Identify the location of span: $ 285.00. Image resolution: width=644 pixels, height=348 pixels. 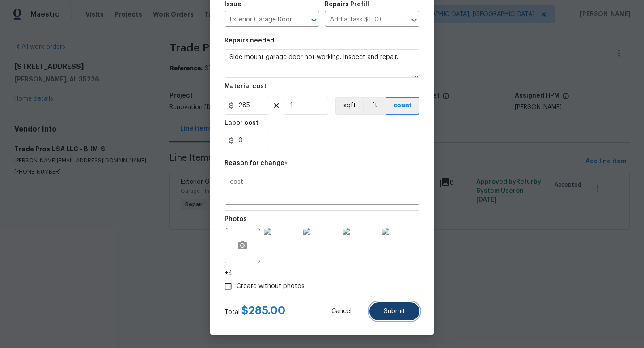
(264, 311).